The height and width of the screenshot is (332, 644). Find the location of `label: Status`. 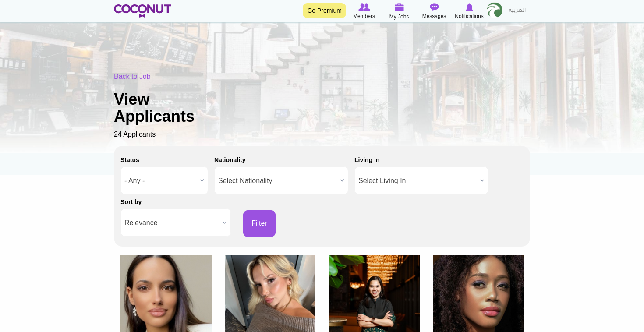

label: Status is located at coordinates (129, 160).